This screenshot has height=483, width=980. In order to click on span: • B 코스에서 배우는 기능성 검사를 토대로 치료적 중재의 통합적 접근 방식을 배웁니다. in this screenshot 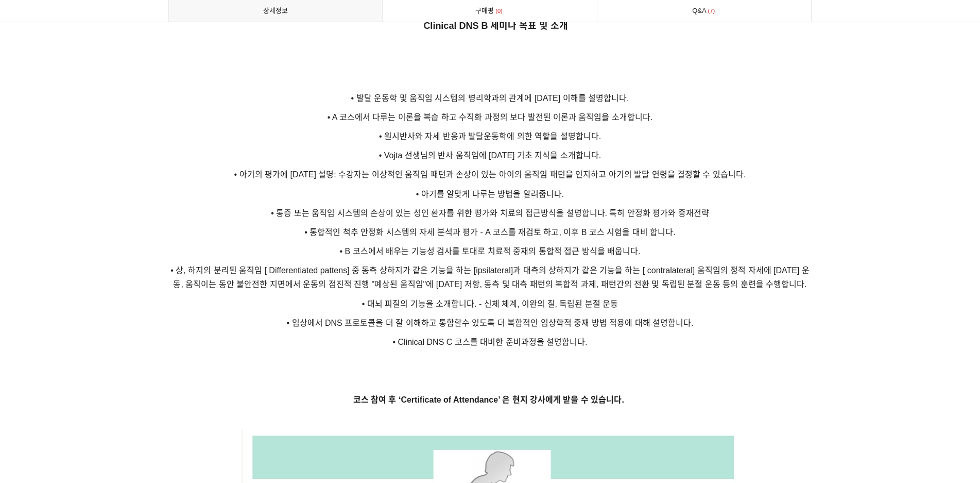, I will do `click(490, 251)`.